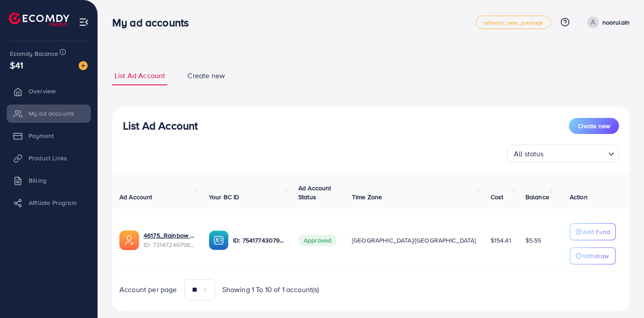  Describe the element at coordinates (169, 240) in the screenshot. I see `div: <span class='underline'>46175_Rainbow Mart_1703092077019</span></br>7314724679808335874` at that location.